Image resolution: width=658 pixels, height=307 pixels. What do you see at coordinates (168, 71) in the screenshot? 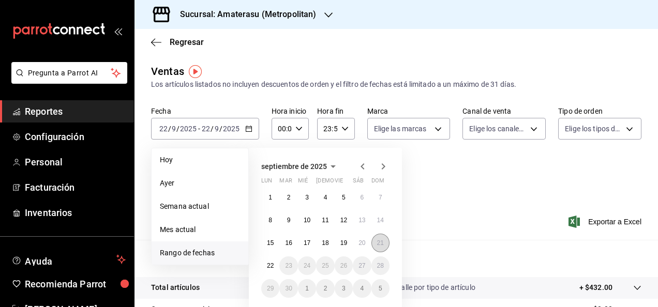
I see `div: Ventas` at bounding box center [168, 71].